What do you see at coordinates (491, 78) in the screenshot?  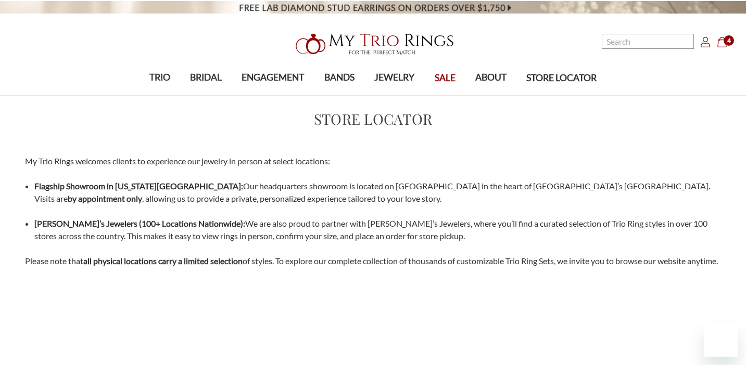 I see `a: ABOUT` at bounding box center [491, 78].